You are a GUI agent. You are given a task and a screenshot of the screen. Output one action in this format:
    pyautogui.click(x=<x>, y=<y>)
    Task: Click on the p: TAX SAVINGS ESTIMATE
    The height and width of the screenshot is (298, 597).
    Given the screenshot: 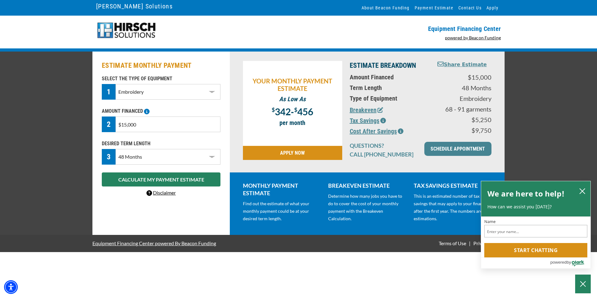 What is the action you would take?
    pyautogui.click(x=452, y=185)
    